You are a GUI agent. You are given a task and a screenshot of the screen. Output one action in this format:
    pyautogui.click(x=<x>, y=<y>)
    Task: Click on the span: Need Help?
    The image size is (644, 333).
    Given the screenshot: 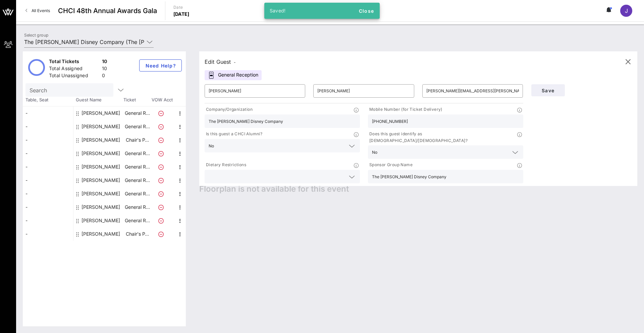 What is the action you would take?
    pyautogui.click(x=160, y=66)
    